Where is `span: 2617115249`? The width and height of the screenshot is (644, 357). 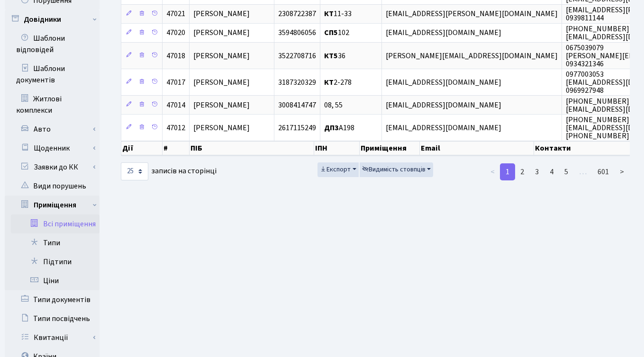 span: 2617115249 is located at coordinates (297, 128).